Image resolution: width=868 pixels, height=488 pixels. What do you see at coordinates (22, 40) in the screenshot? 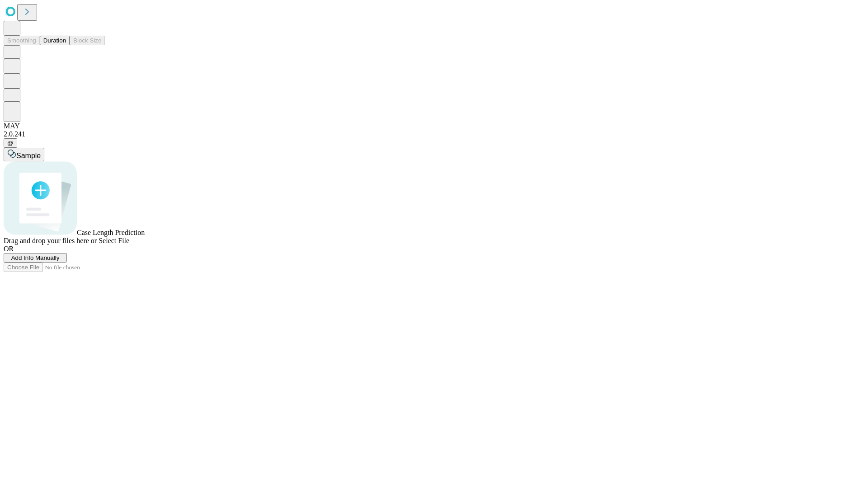
I see `button: Smoothing` at bounding box center [22, 40].